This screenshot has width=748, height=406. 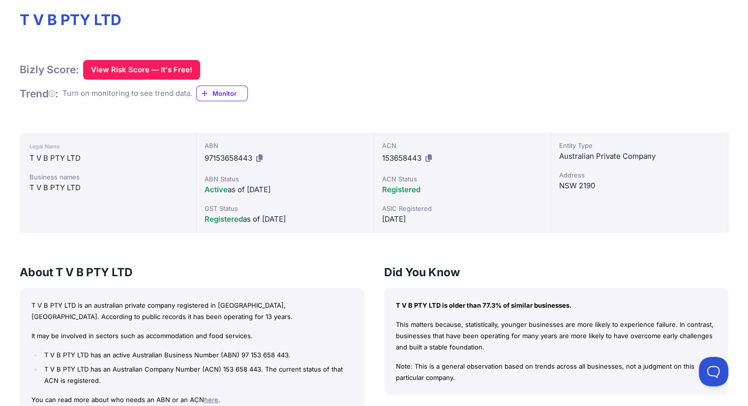 What do you see at coordinates (127, 93) in the screenshot?
I see `div: Turn on monitoring to see trend data.` at bounding box center [127, 93].